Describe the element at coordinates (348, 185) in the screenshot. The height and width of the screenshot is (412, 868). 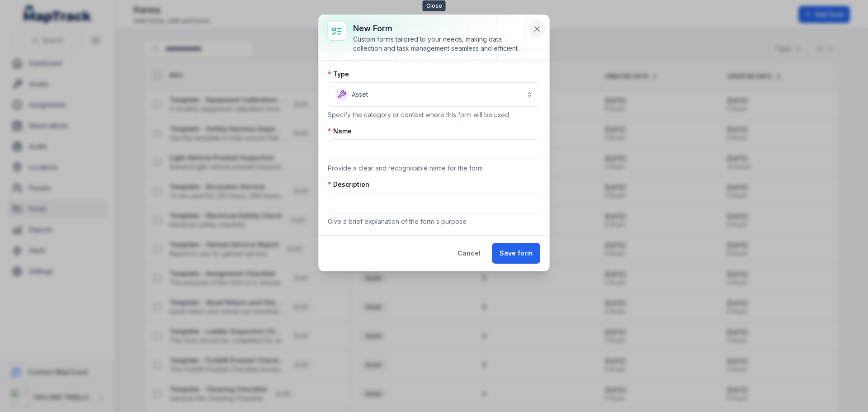
I see `label: Description` at that location.